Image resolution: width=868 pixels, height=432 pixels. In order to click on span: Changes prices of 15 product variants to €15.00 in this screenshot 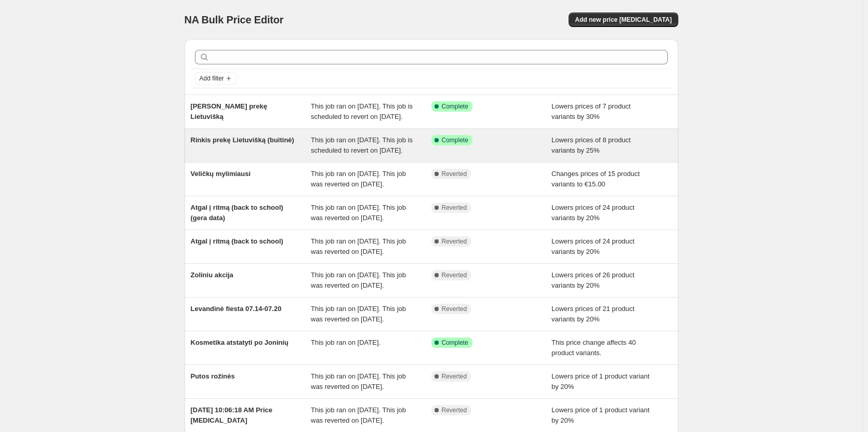, I will do `click(595, 178)`.